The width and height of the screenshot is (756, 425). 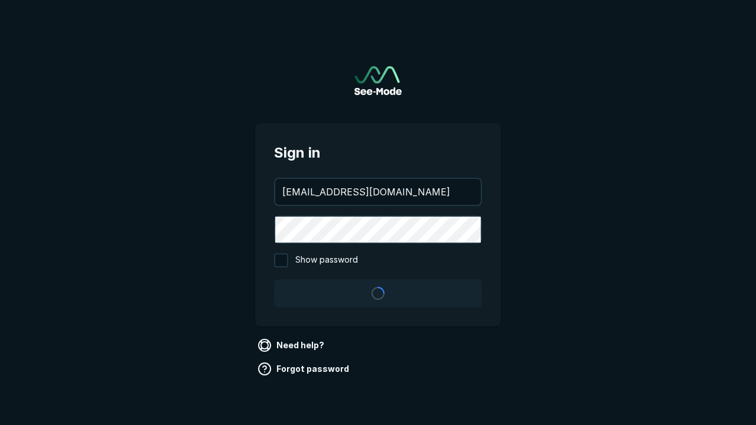 What do you see at coordinates (304, 369) in the screenshot?
I see `a: Forgot password` at bounding box center [304, 369].